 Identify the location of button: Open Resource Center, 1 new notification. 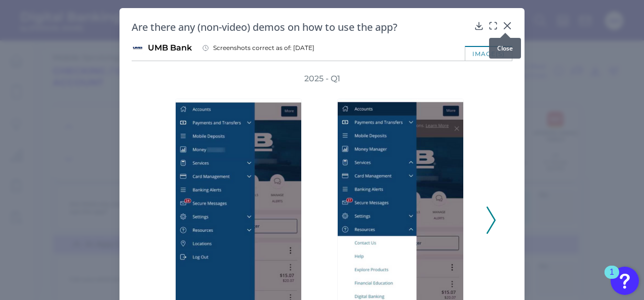
(625, 281).